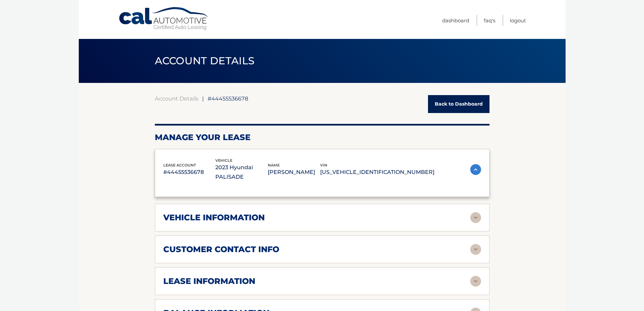  I want to click on a: Back to Dashboard, so click(458, 104).